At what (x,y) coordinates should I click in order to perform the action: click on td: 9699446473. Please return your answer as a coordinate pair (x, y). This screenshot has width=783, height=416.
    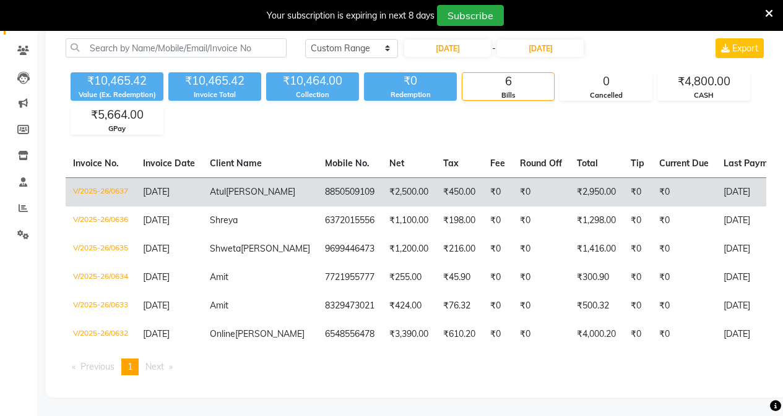
    Looking at the image, I should click on (350, 249).